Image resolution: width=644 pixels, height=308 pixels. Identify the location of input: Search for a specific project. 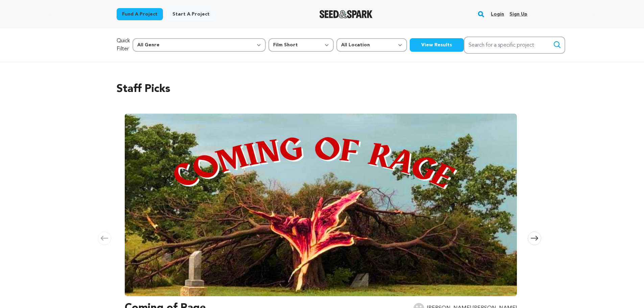
(515, 45).